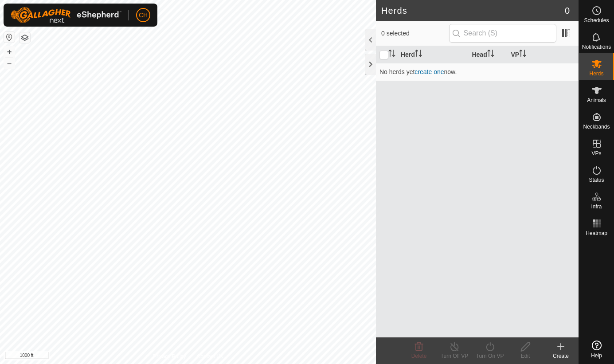  I want to click on span: Notifications, so click(596, 47).